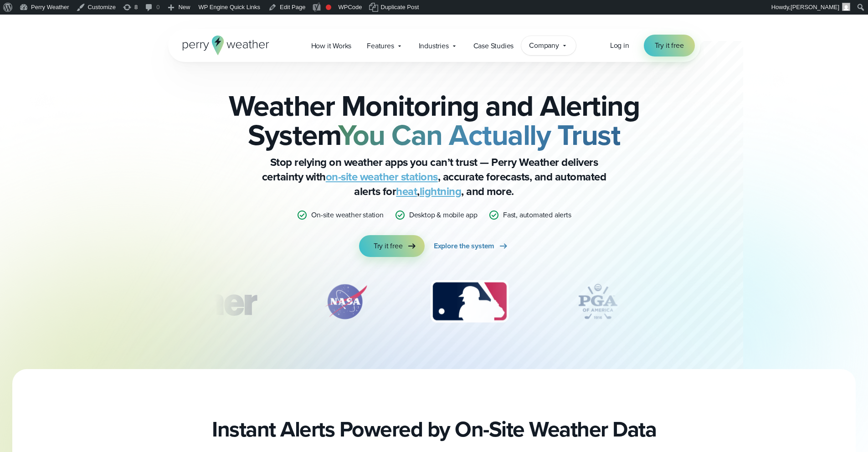 The height and width of the screenshot is (452, 868). I want to click on a: How it Works, so click(332, 46).